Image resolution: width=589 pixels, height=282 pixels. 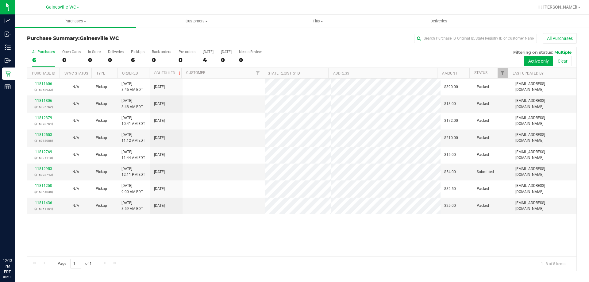 What do you see at coordinates (75, 21) in the screenshot?
I see `span: Purchases` at bounding box center [75, 21].